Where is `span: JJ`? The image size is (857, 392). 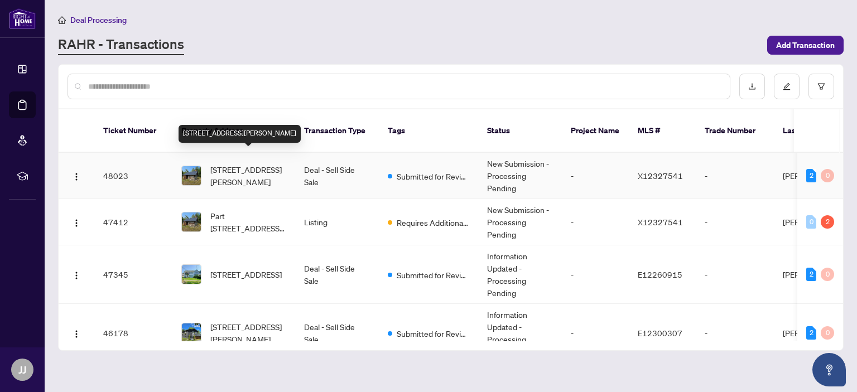
span: JJ is located at coordinates (22, 370).